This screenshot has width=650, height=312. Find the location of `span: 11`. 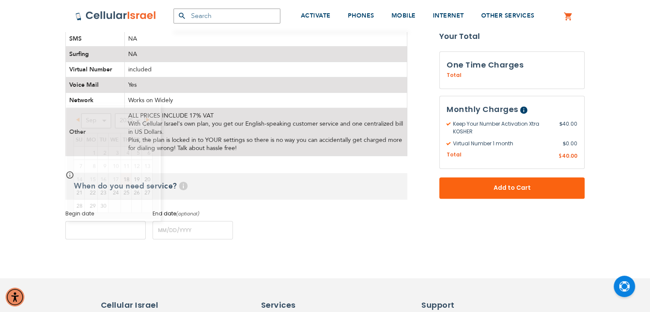

span: 11 is located at coordinates (126, 166).